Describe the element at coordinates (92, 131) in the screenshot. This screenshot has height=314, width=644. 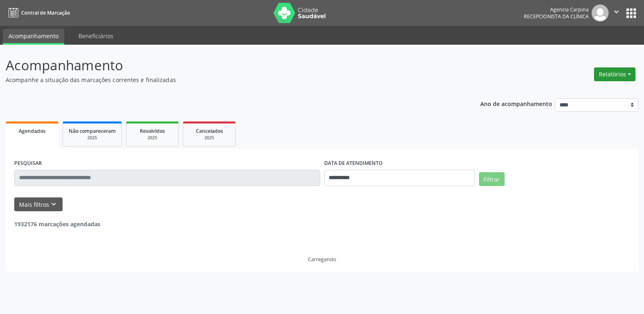
I see `span: Não compareceram` at that location.